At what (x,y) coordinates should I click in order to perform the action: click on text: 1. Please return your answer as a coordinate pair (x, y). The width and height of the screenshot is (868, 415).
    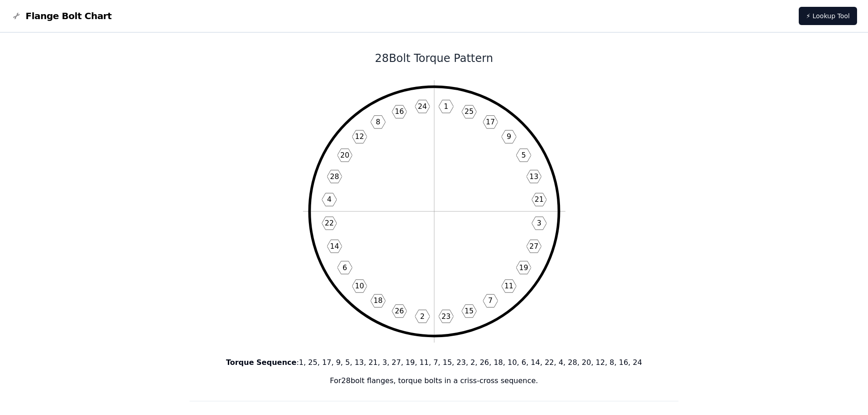
    Looking at the image, I should click on (446, 106).